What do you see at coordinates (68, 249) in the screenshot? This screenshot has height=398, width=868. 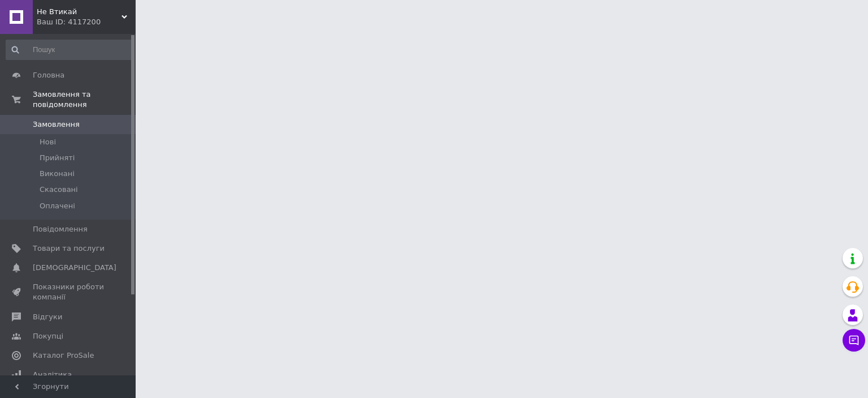 I see `span: Товари та послуги` at bounding box center [68, 249].